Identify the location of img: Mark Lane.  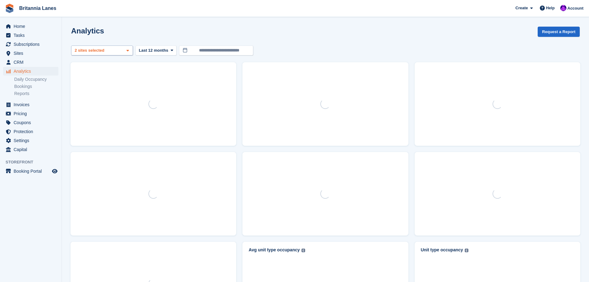
(563, 8).